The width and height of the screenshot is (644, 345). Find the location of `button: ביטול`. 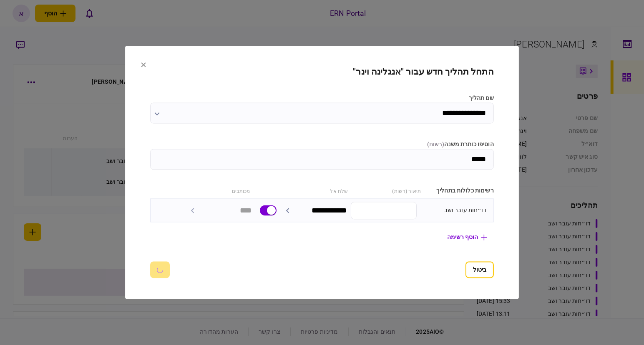

button: ביטול is located at coordinates (479, 270).